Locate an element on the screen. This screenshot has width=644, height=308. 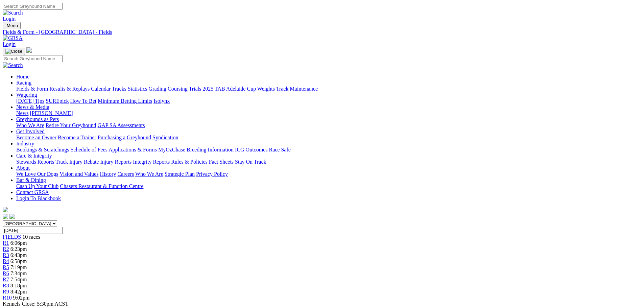
span: 8:18pm is located at coordinates (19, 286).